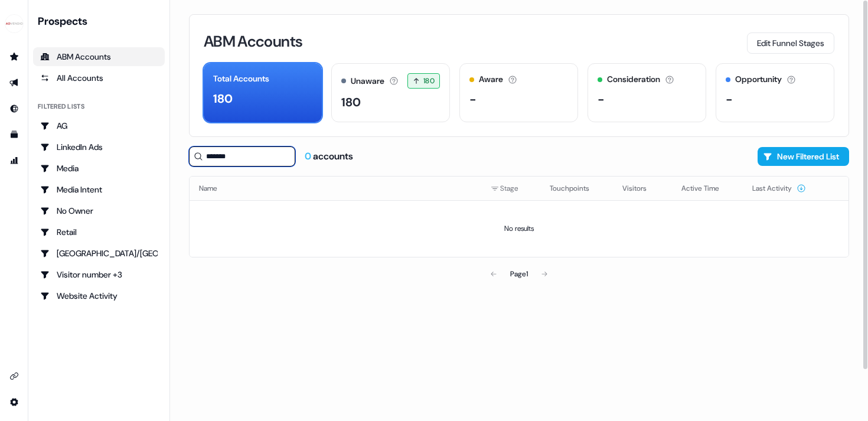 The width and height of the screenshot is (868, 421). Describe the element at coordinates (14, 109) in the screenshot. I see `a: Go to Inbound` at that location.